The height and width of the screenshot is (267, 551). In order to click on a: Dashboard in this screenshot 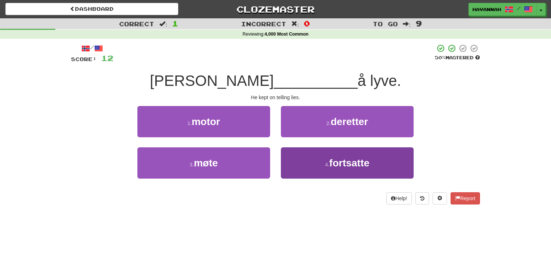, I will do `click(92, 9)`.